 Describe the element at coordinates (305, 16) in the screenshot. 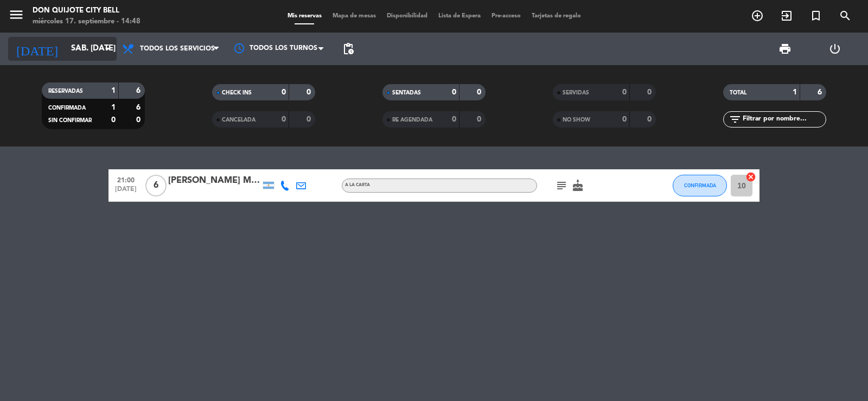

I see `span: Mis reservas` at that location.